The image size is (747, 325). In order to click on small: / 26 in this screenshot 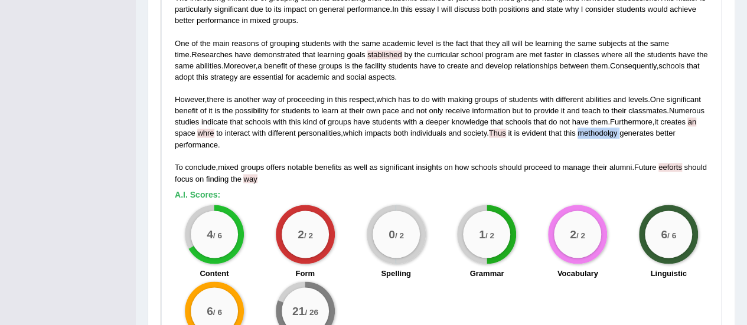, I will do `click(311, 312)`.